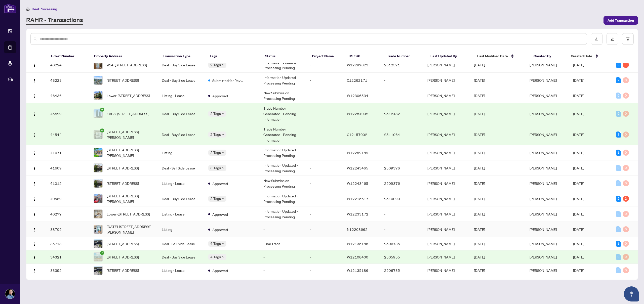 Image resolution: width=644 pixels, height=304 pixels. Describe the element at coordinates (357, 80) in the screenshot. I see `span: C12262171` at that location.